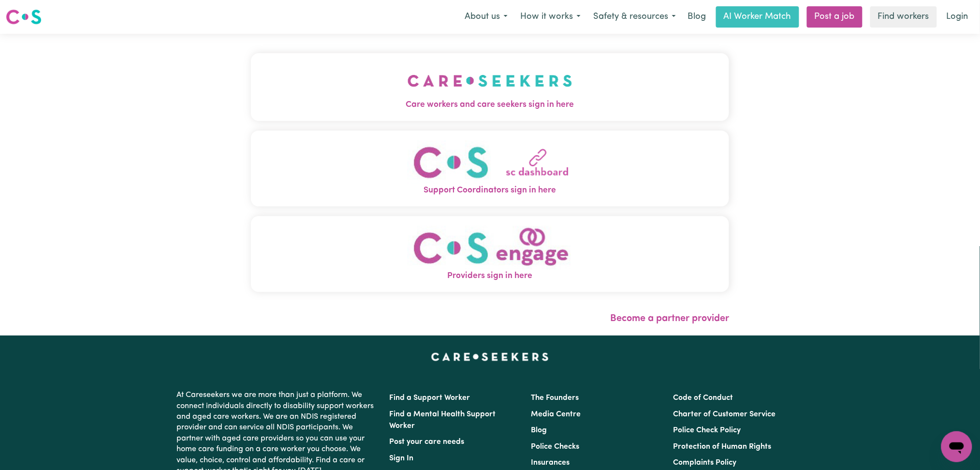 This screenshot has height=470, width=980. What do you see at coordinates (490, 88) in the screenshot?
I see `button: Care workers and care seekers sign in here` at bounding box center [490, 88].